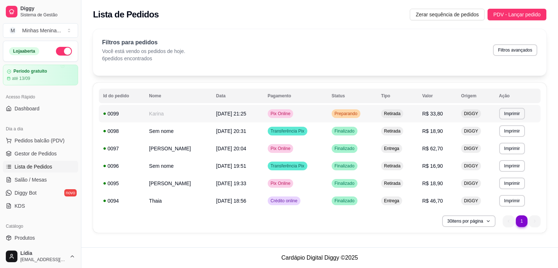 This screenshot has height=268, width=558. What do you see at coordinates (40, 141) in the screenshot?
I see `span: Pedidos balcão (PDV)` at bounding box center [40, 141].